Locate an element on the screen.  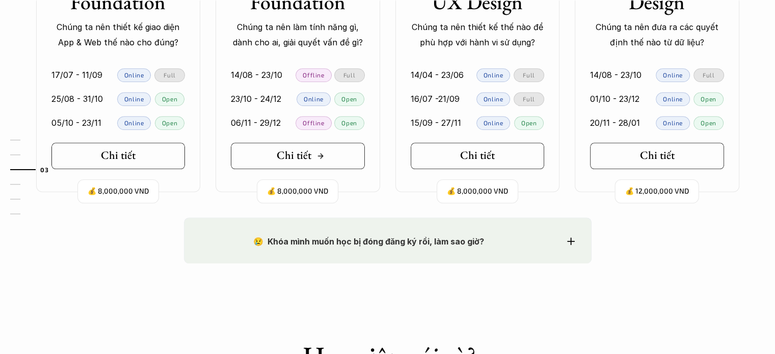
p: 23/10 - 24/12 is located at coordinates (256, 99).